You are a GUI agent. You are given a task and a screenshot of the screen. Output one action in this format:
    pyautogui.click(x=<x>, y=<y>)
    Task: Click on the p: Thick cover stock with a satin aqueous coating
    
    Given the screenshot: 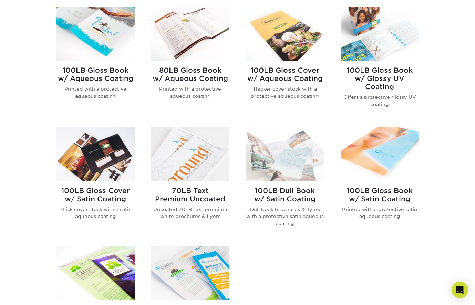 What is the action you would take?
    pyautogui.click(x=96, y=213)
    